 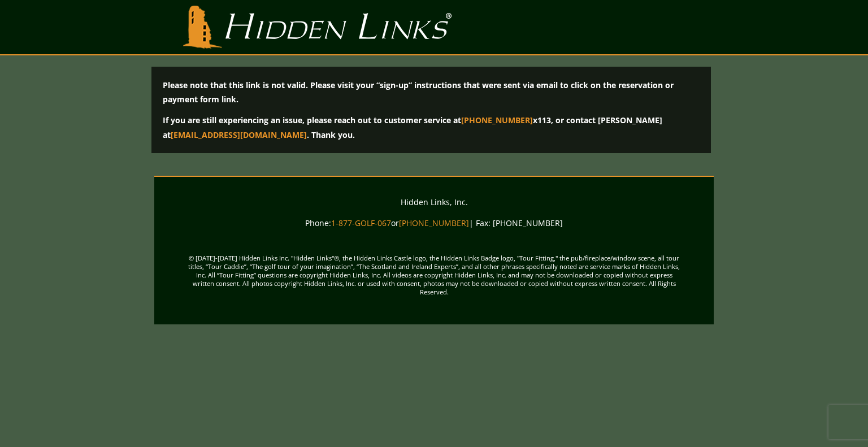 I want to click on p: Hidden Links, Inc., so click(x=434, y=202).